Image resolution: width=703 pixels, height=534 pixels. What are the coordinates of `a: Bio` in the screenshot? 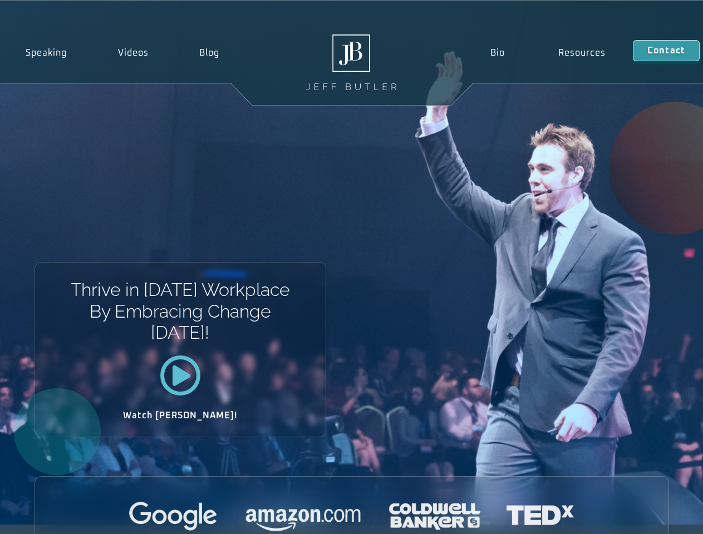 It's located at (497, 53).